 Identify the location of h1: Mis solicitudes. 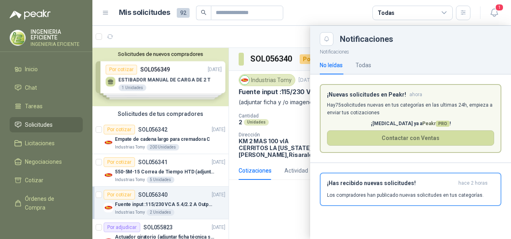
(145, 12).